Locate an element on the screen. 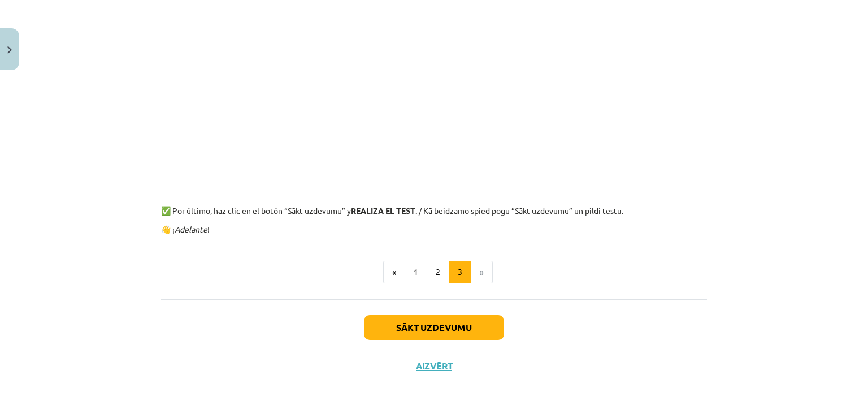  button: Aizvērt is located at coordinates (434, 366).